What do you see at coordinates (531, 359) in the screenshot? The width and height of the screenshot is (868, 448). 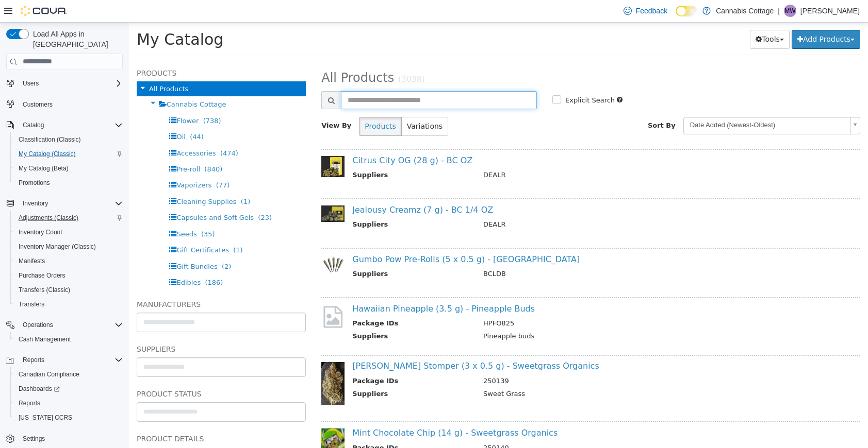 I see `td: 250139` at bounding box center [531, 359].